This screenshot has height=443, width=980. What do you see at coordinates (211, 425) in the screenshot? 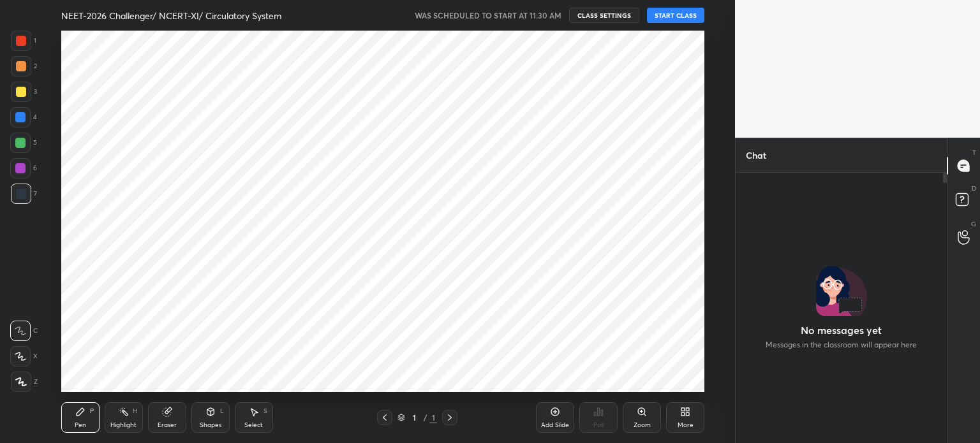
I see `div: Shapes` at bounding box center [211, 425].